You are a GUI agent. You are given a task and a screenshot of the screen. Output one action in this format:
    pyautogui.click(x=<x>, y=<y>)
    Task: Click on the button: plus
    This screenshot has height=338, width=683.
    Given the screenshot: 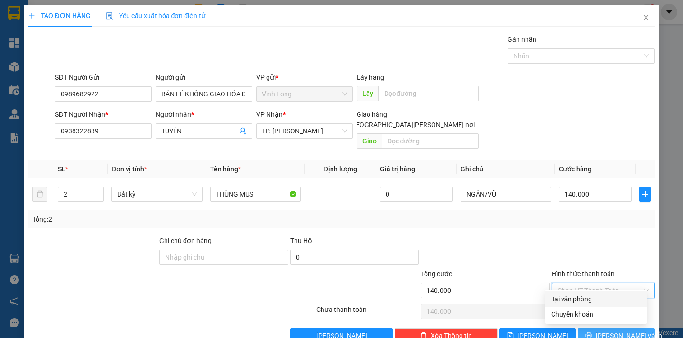 What is the action you would take?
    pyautogui.click(x=645, y=194)
    